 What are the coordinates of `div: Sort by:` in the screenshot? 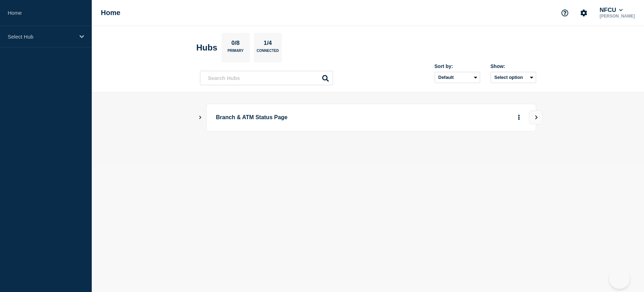 It's located at (457, 66).